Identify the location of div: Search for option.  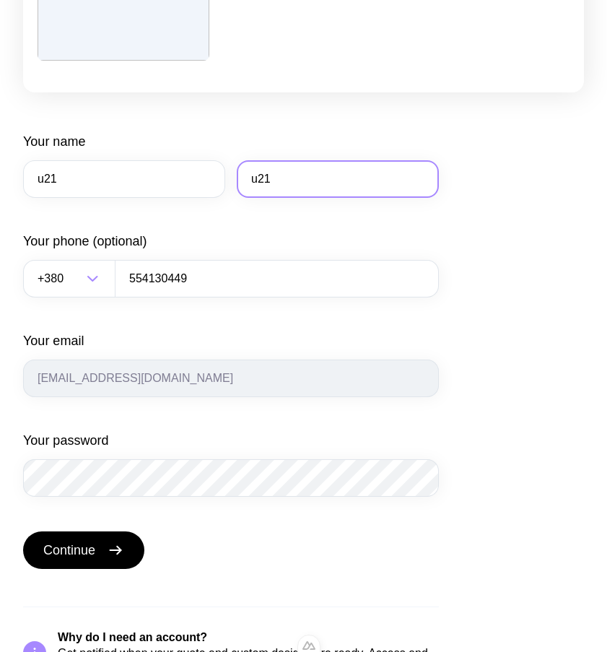
(69, 279).